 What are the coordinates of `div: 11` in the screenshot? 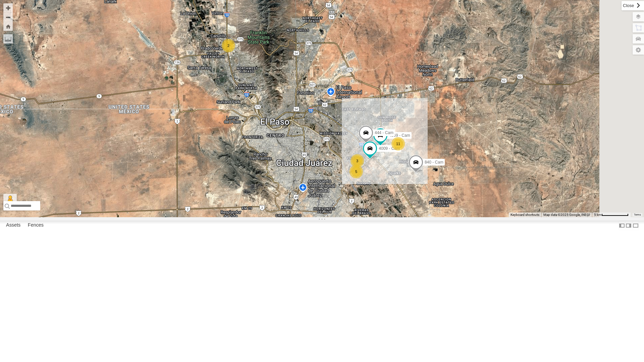 It's located at (398, 144).